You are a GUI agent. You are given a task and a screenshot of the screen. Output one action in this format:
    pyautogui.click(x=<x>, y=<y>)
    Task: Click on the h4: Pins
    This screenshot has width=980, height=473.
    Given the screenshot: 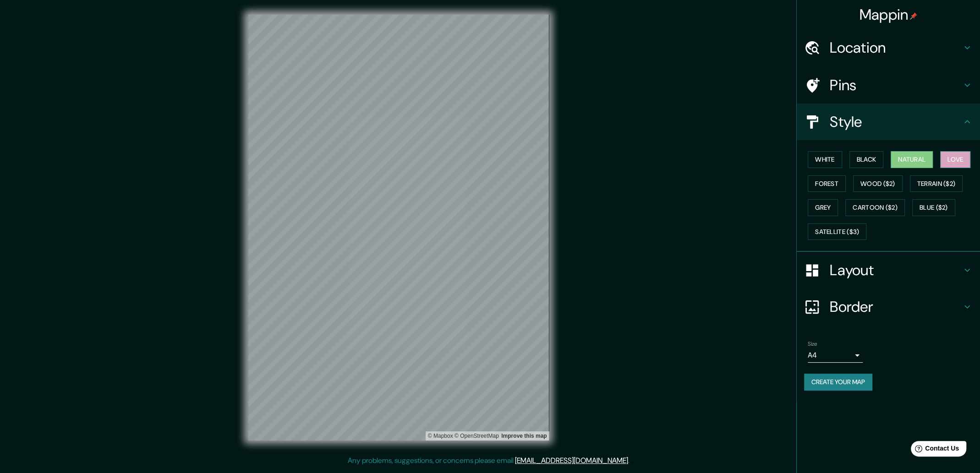 What is the action you would take?
    pyautogui.click(x=896, y=85)
    